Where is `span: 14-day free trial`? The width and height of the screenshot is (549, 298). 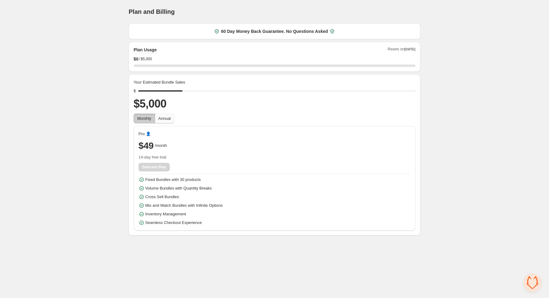 span: 14-day free trial is located at coordinates (275, 157).